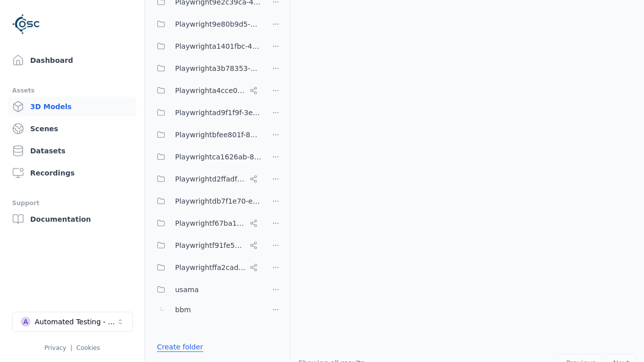  I want to click on span: Playwrightdb7f1e70-e54d-4da7-b38d-464ac70cc2ba, so click(218, 201).